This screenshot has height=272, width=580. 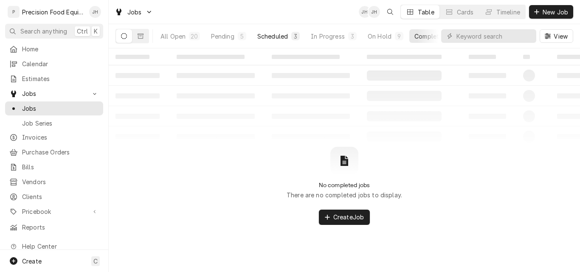 What do you see at coordinates (390, 12) in the screenshot?
I see `button: Open search` at bounding box center [390, 12].